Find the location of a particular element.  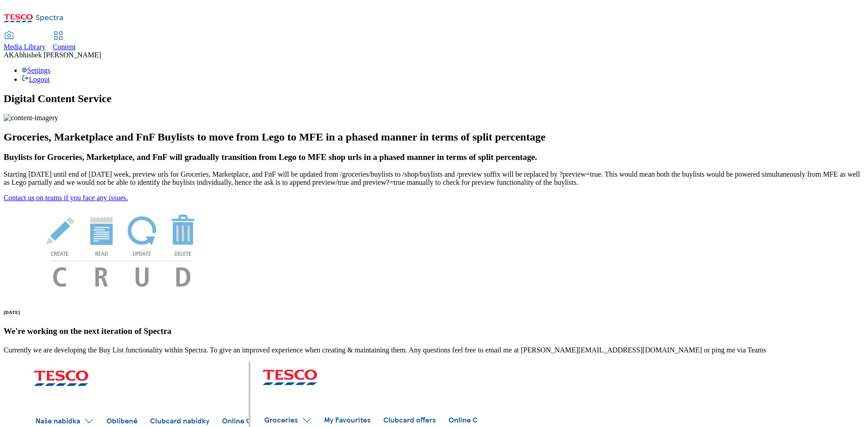

a: Logout is located at coordinates (36, 79).